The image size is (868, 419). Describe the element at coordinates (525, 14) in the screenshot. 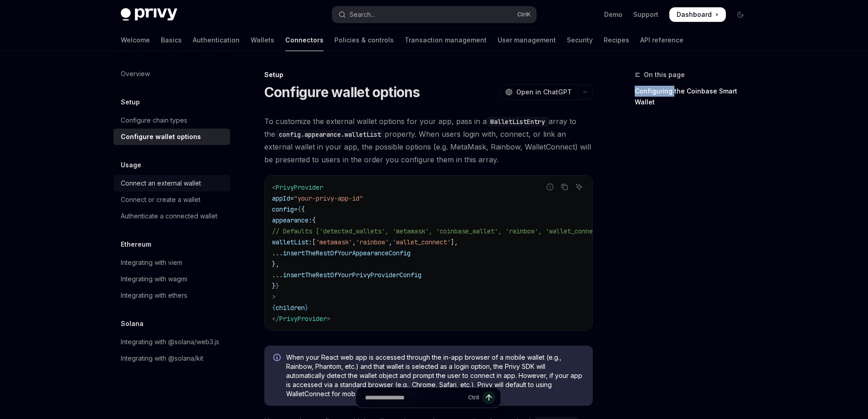

I see `span: Ctrl K` at that location.